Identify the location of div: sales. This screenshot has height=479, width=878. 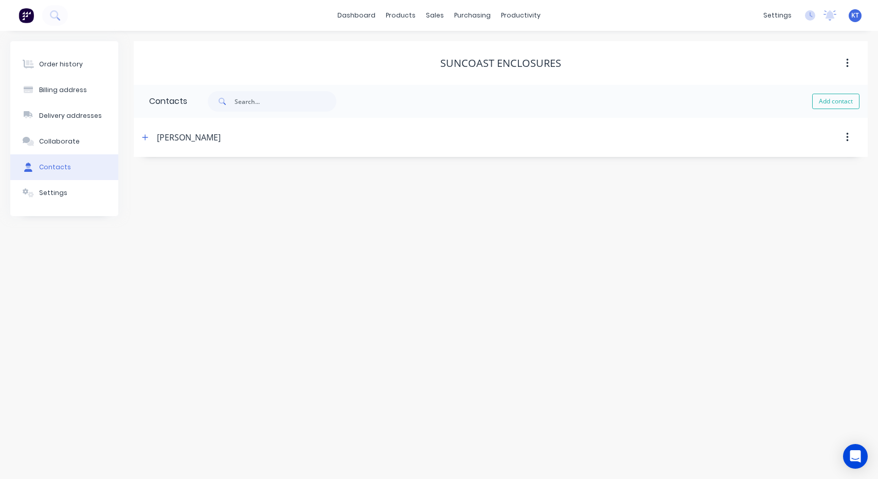
(435, 15).